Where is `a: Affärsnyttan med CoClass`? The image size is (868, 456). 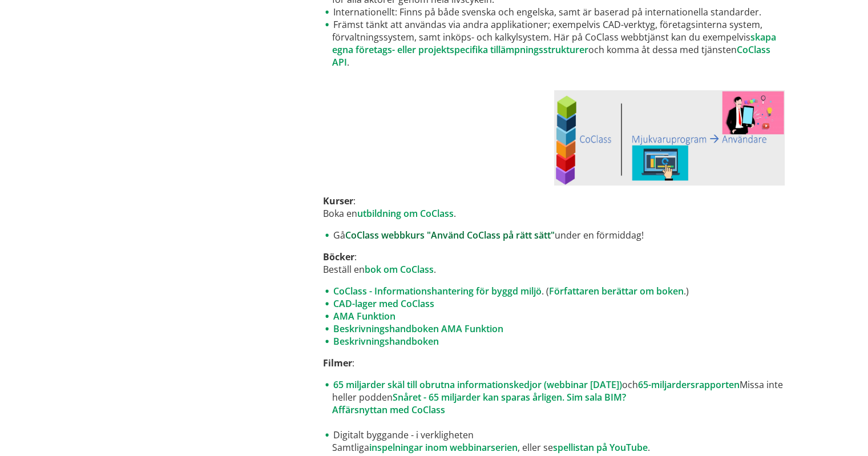
a: Affärsnyttan med CoClass is located at coordinates (389, 410).